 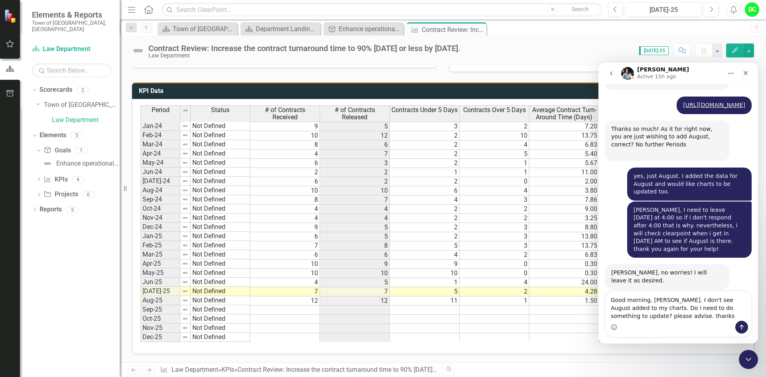 I want to click on div: Diane says…, so click(x=80, y=170).